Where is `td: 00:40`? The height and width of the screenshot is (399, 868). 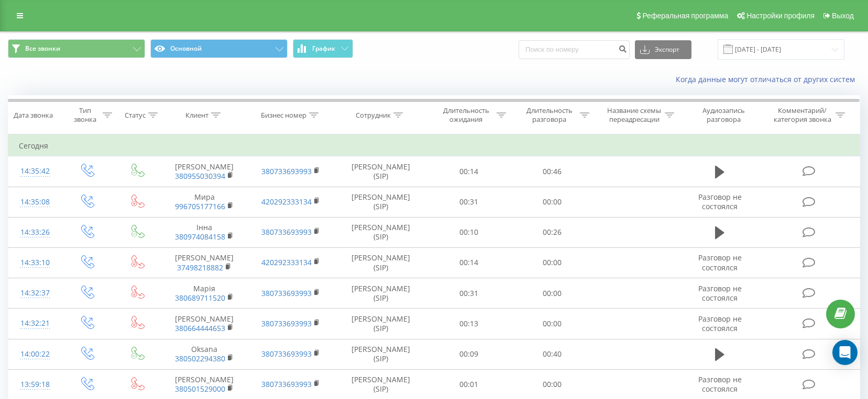
td: 00:40 is located at coordinates (552, 355).